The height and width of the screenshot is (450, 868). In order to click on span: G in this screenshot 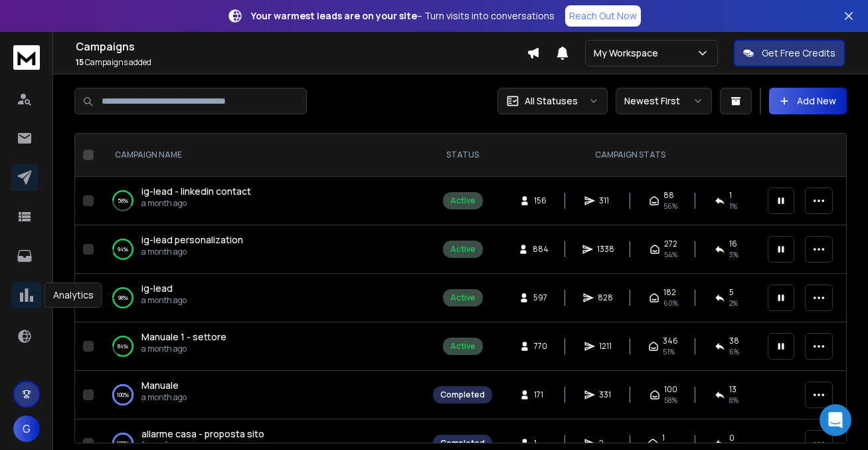, I will do `click(27, 428)`.